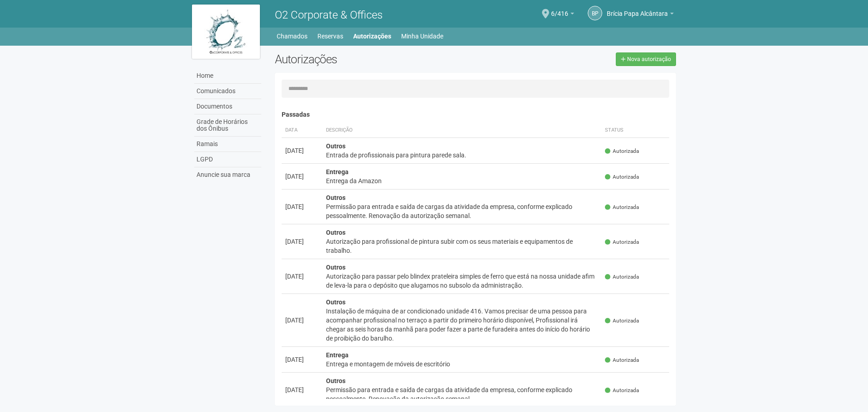  Describe the element at coordinates (227, 107) in the screenshot. I see `a: Documentos` at that location.